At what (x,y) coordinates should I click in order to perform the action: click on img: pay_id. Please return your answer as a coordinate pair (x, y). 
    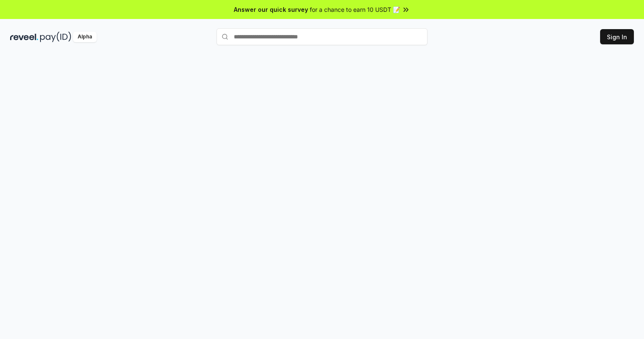
    Looking at the image, I should click on (56, 37).